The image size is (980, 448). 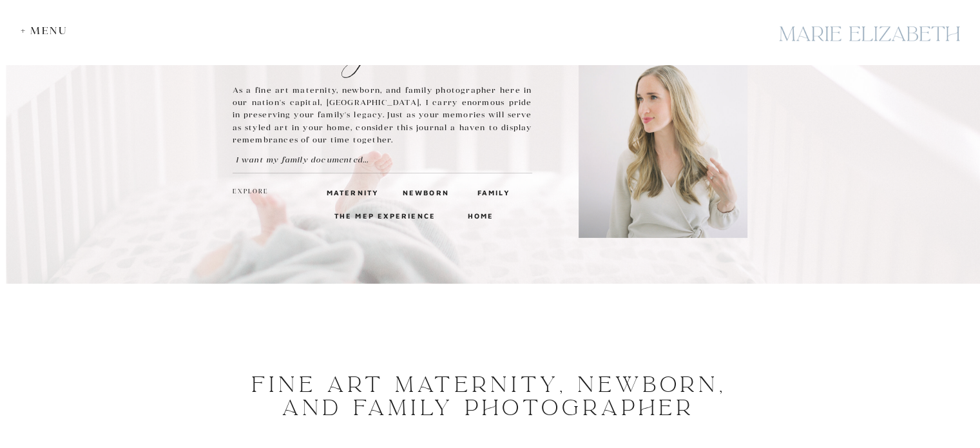 What do you see at coordinates (348, 192) in the screenshot?
I see `h3: maternity` at bounding box center [348, 192].